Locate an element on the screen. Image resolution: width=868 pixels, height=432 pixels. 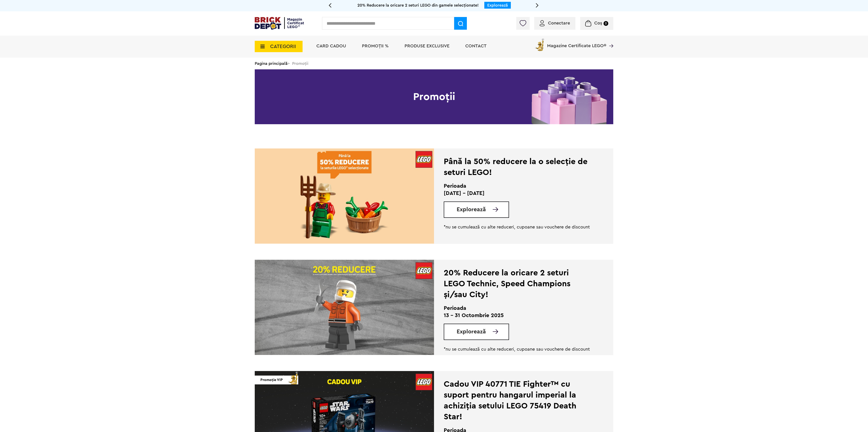
p: 13 - 31 Octombrie 2025 is located at coordinates (517, 316).